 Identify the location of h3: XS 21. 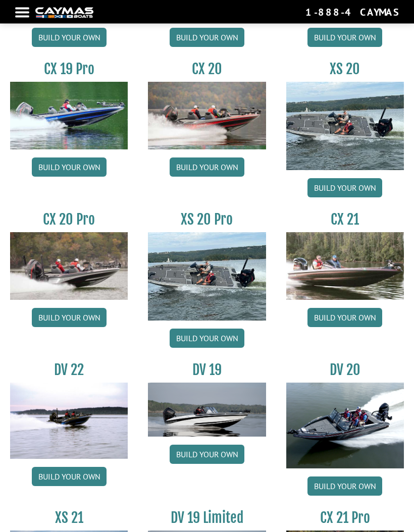
(69, 518).